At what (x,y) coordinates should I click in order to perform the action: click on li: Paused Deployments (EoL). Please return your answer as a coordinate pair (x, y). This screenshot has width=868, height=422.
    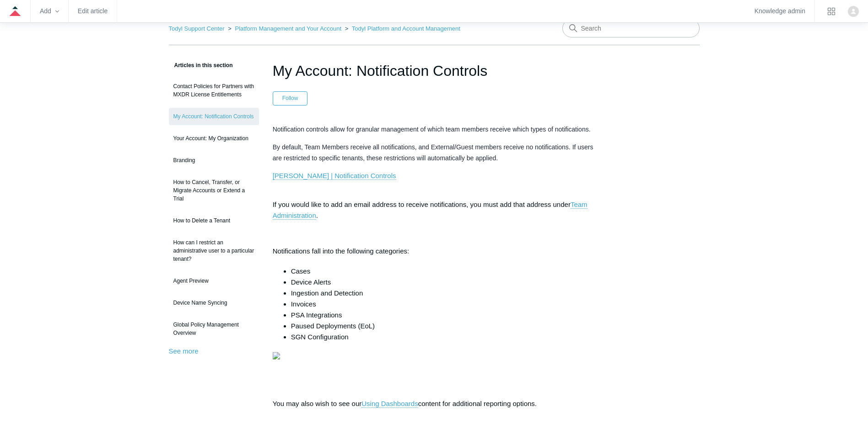
    Looking at the image, I should click on (443, 326).